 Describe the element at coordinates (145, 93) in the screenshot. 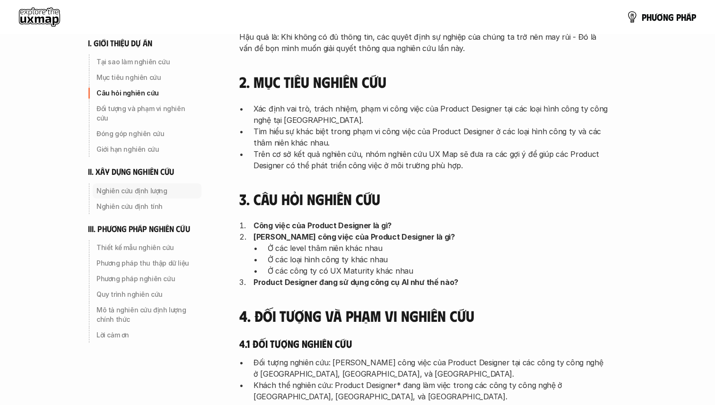

I see `a: Câu hỏi nghiên cứu` at that location.